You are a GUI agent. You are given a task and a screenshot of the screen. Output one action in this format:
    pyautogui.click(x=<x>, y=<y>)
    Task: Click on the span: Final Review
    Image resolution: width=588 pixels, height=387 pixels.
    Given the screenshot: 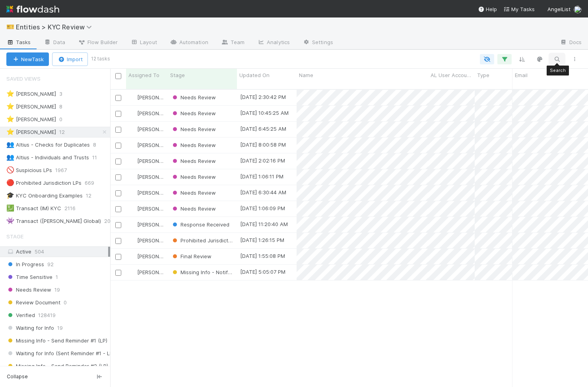 What is the action you would take?
    pyautogui.click(x=191, y=257)
    